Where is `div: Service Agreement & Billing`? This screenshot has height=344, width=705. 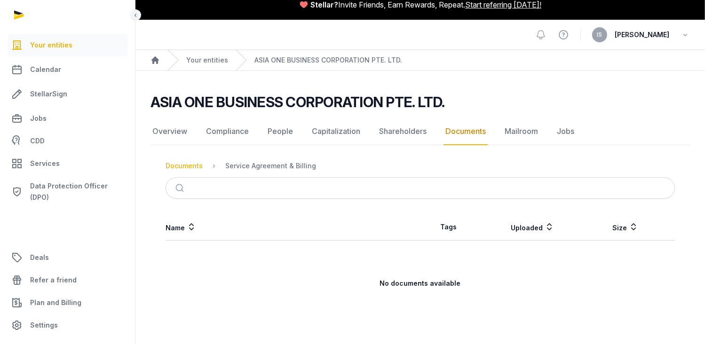 div: Service Agreement & Billing is located at coordinates (270, 166).